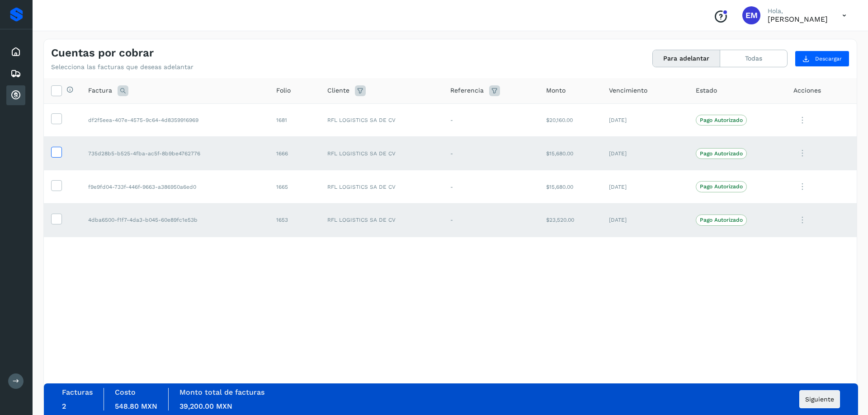 The height and width of the screenshot is (415, 868). I want to click on span: 2, so click(64, 406).